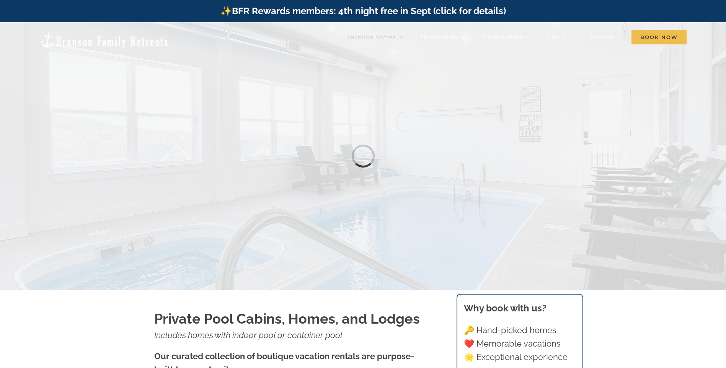  I want to click on nav: Main Menu, so click(517, 37).